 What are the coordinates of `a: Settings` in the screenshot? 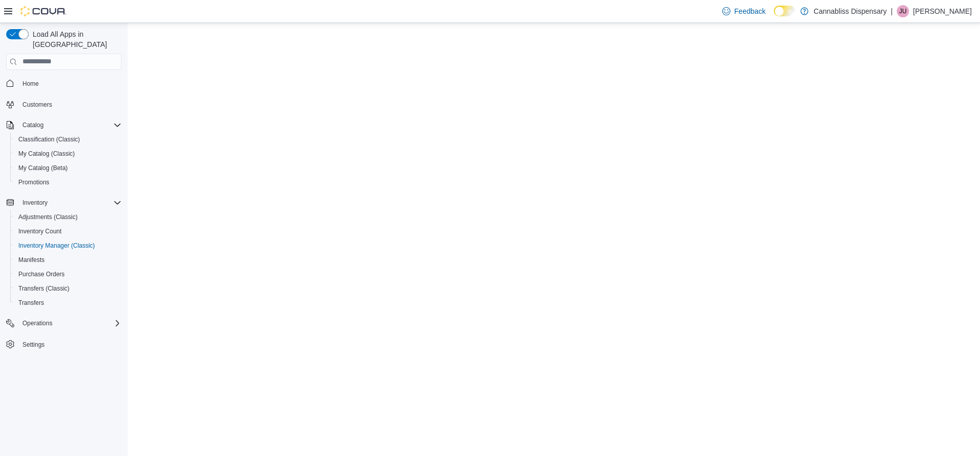 It's located at (33, 344).